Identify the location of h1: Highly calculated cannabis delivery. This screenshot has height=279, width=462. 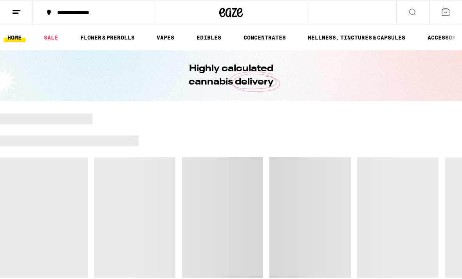
(231, 76).